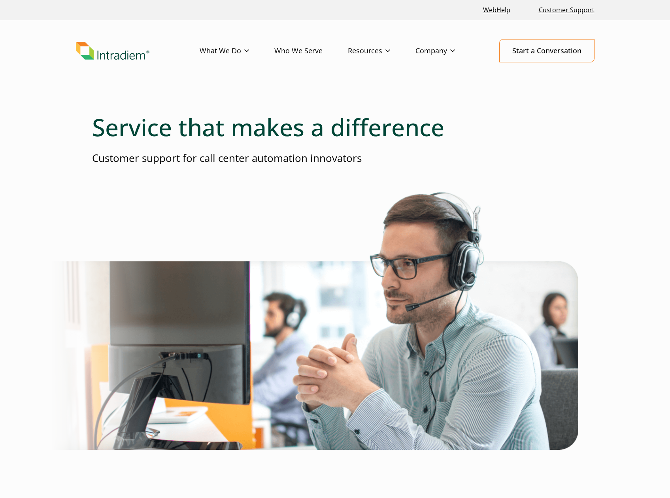  What do you see at coordinates (448, 51) in the screenshot?
I see `a: Company` at bounding box center [448, 51].